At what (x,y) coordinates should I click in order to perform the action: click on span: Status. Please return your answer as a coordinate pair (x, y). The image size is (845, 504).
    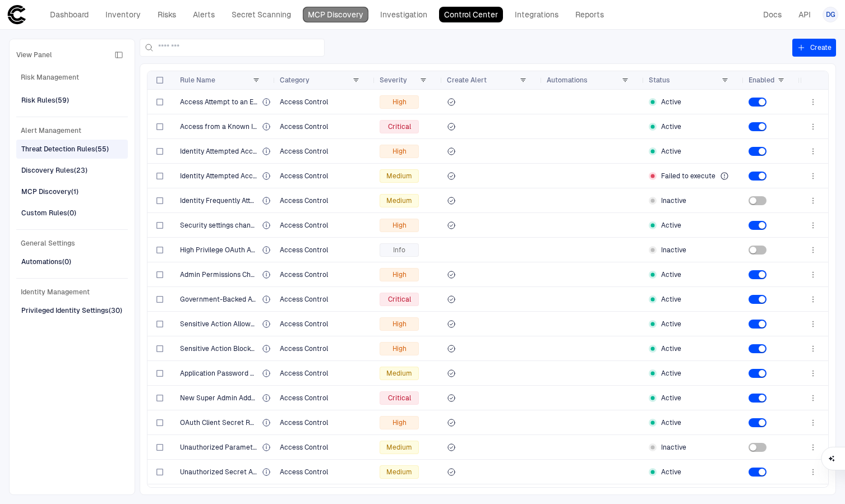
    Looking at the image, I should click on (660, 80).